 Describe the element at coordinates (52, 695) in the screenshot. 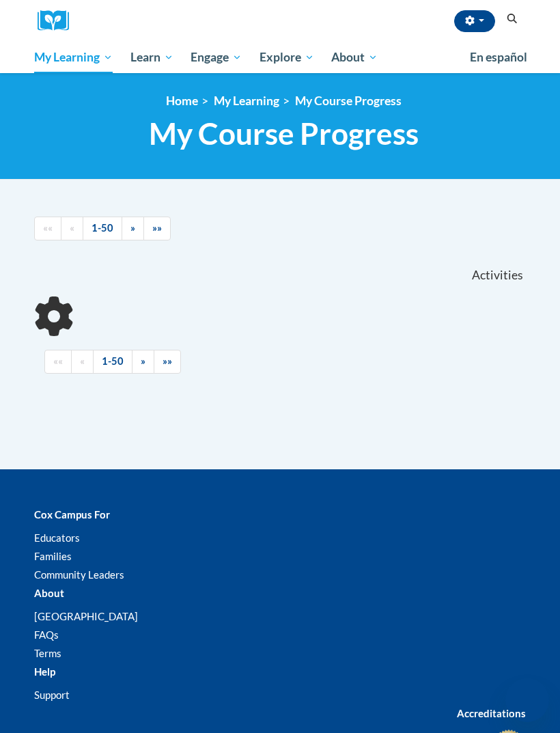

I see `a: Support` at that location.